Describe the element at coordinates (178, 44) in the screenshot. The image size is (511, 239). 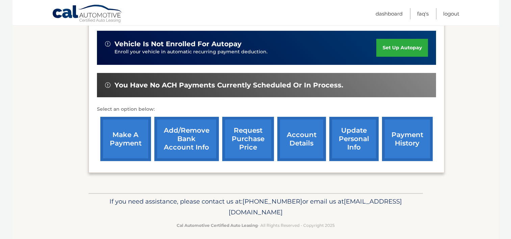
I see `span: vehicle is not enrolled for autopay` at that location.